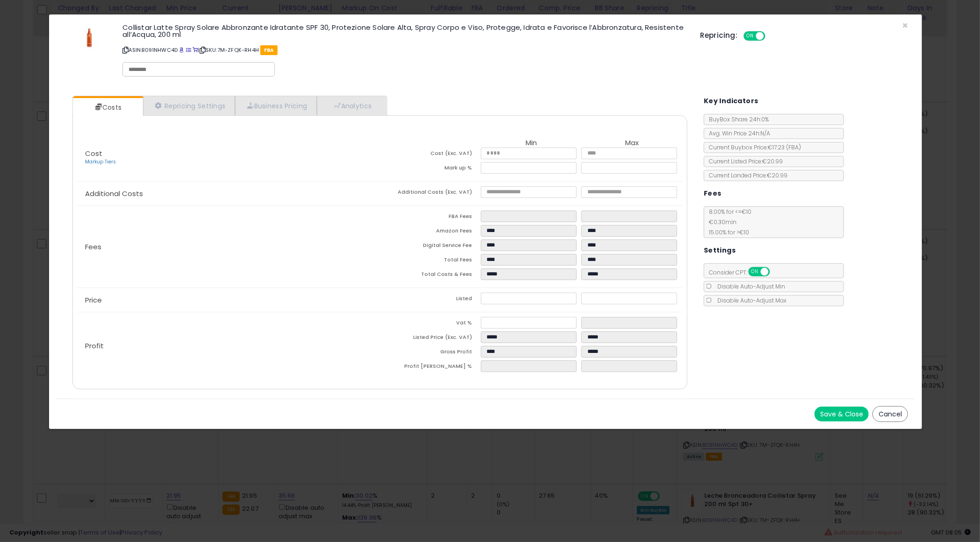 The image size is (980, 542). I want to click on p: Profit, so click(228, 346).